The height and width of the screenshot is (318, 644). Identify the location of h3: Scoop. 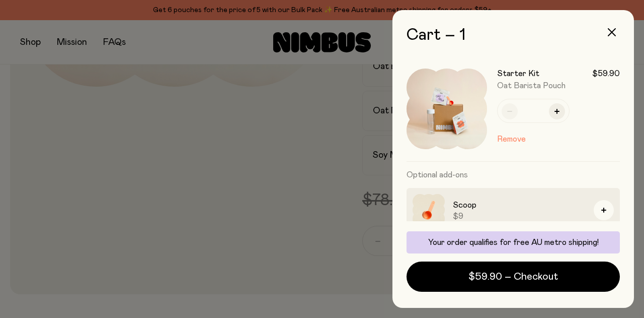
(519, 205).